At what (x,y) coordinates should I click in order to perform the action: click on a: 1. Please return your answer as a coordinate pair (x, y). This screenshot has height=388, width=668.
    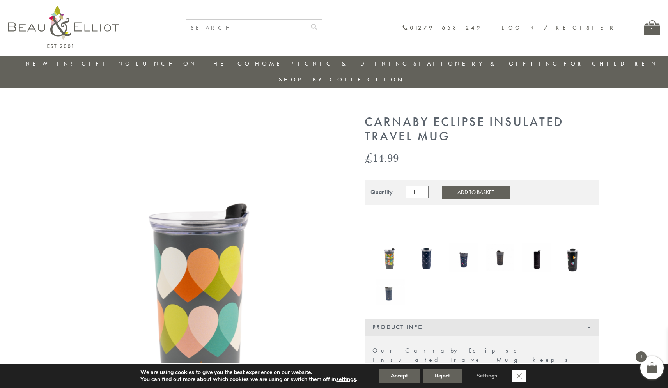
    Looking at the image, I should click on (652, 28).